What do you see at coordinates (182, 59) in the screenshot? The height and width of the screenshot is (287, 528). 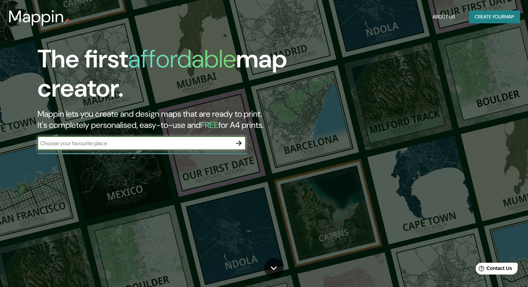 I see `h1: affordable` at bounding box center [182, 59].